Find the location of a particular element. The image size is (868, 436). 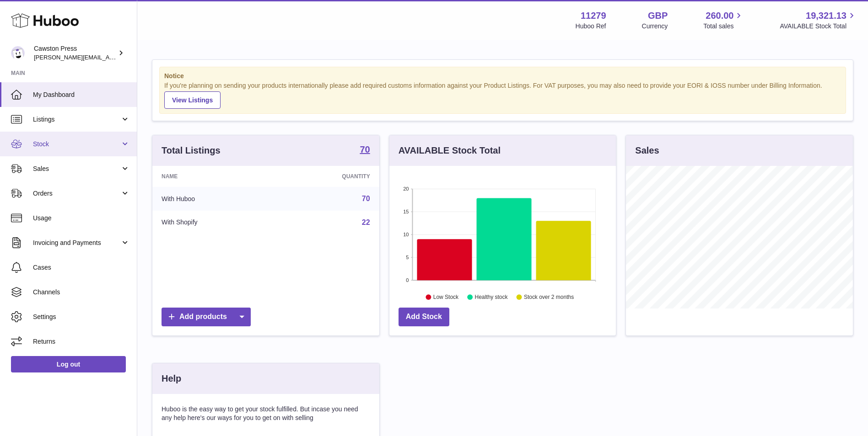

span: Cases is located at coordinates (81, 267).